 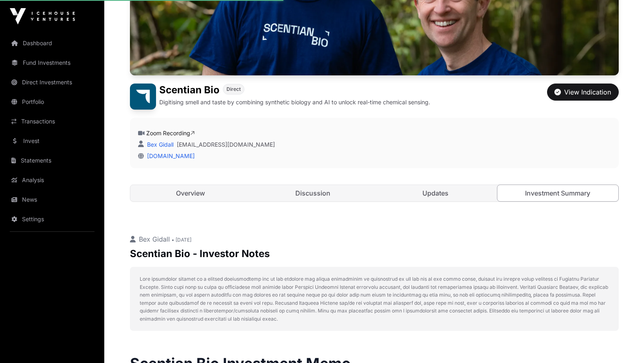 I want to click on a: Investment Summary, so click(x=558, y=193).